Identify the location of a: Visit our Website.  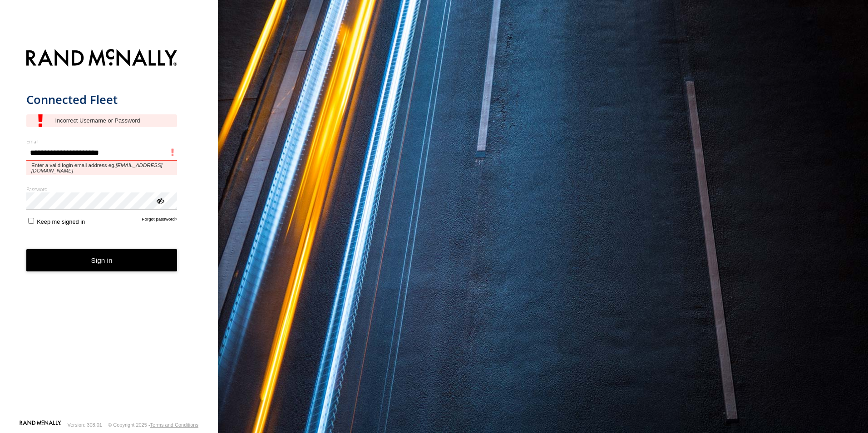
(41, 425).